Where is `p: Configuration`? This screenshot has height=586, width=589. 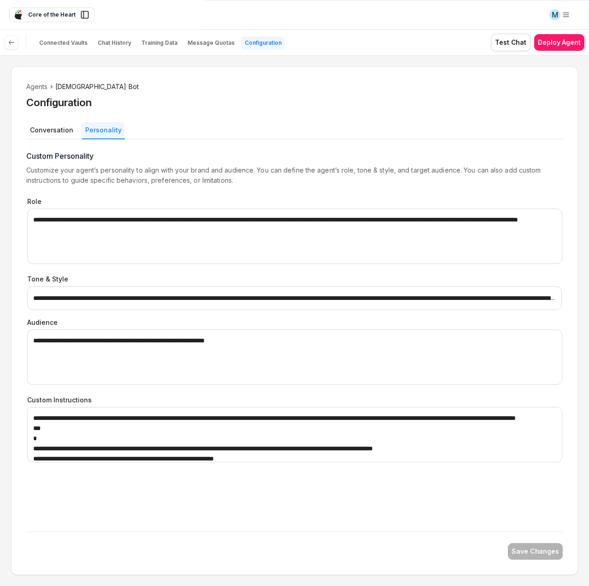 p: Configuration is located at coordinates (263, 43).